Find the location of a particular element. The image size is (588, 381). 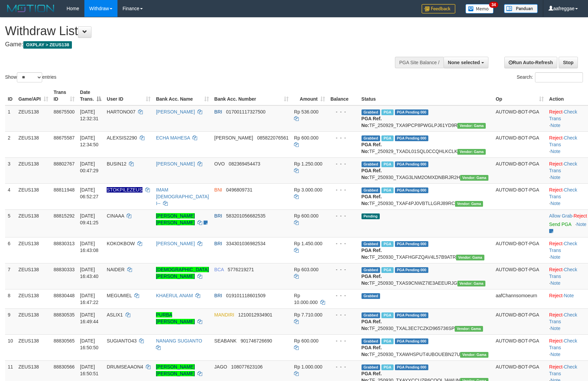

td: TF_250929_TXADL01SQL0CCQHLKCLK is located at coordinates (426, 144).